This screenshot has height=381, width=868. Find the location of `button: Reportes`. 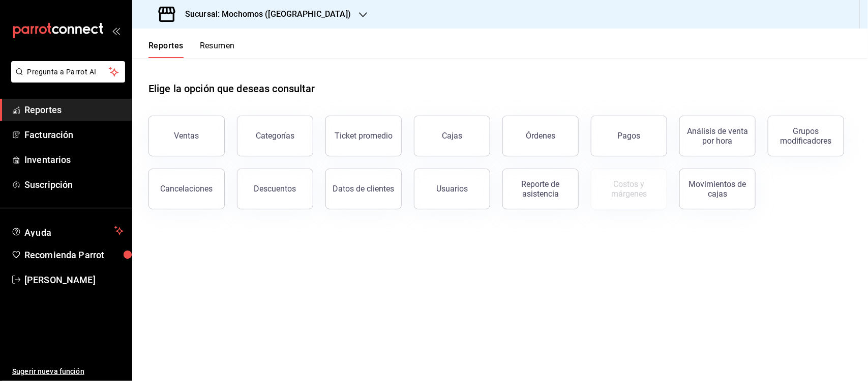

button: Reportes is located at coordinates (166, 50).